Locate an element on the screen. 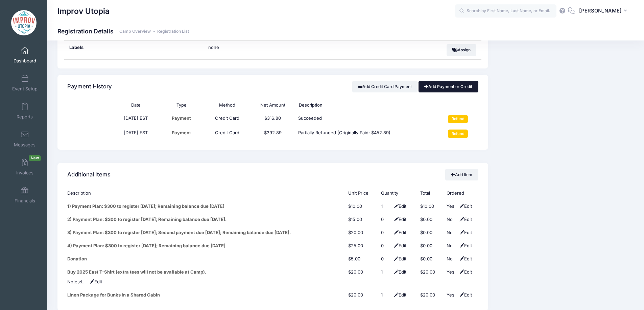  a: Registration List is located at coordinates (173, 31).